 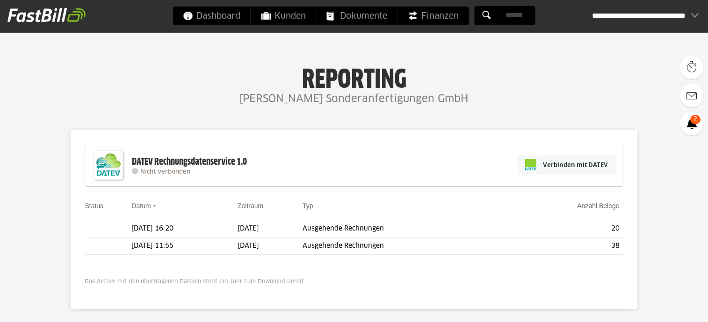 What do you see at coordinates (212, 16) in the screenshot?
I see `span: Dashboard` at bounding box center [212, 16].